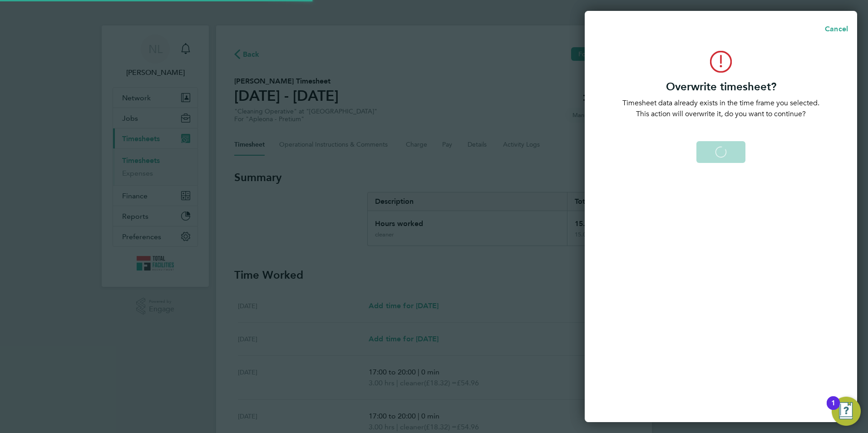 This screenshot has width=868, height=433. Describe the element at coordinates (833, 29) in the screenshot. I see `button: Cancel` at that location.